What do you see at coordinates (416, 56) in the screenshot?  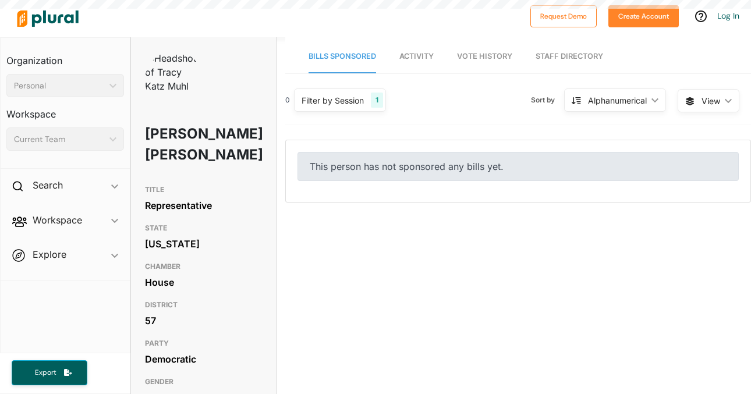 I see `span: Activity` at bounding box center [416, 56].